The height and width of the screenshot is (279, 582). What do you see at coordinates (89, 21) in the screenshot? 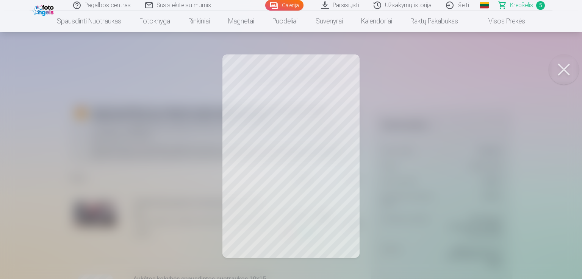
I see `a: Spausdinti nuotraukas` at bounding box center [89, 21].